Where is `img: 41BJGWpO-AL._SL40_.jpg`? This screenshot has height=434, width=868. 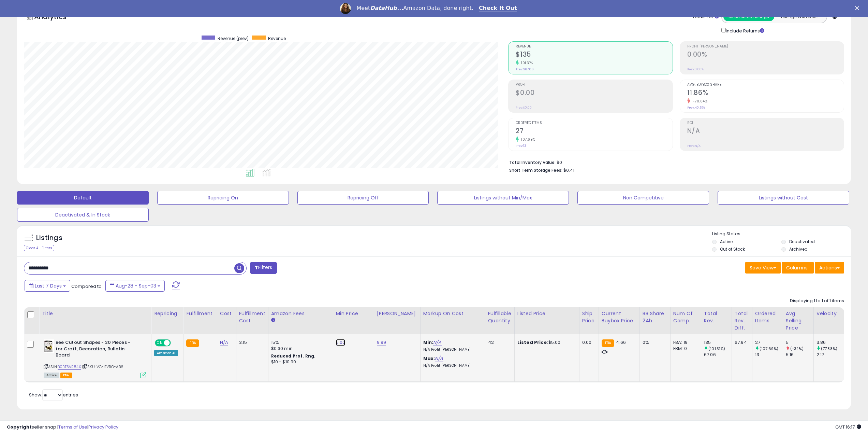
img: 41BJGWpO-AL._SL40_.jpg is located at coordinates (49, 346).